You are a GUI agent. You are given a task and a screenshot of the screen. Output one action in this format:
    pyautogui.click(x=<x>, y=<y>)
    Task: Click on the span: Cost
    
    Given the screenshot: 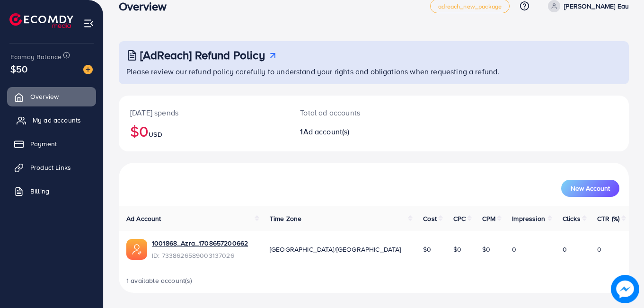 What is the action you would take?
    pyautogui.click(x=430, y=218)
    